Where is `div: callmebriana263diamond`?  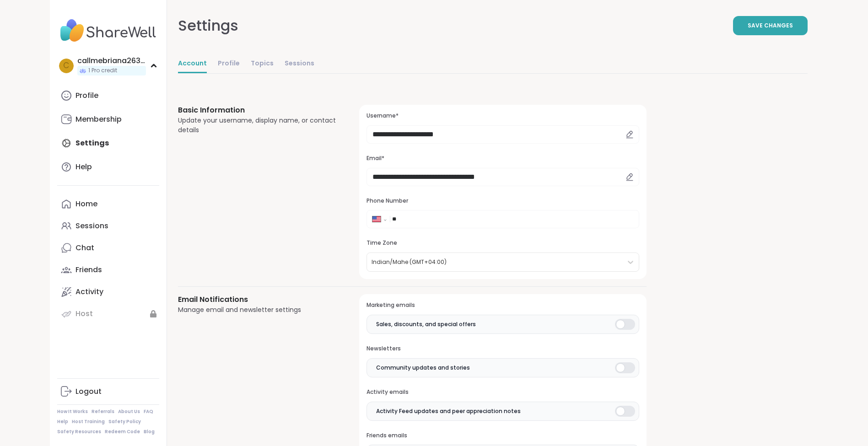
div: callmebriana263diamond is located at coordinates (112, 61).